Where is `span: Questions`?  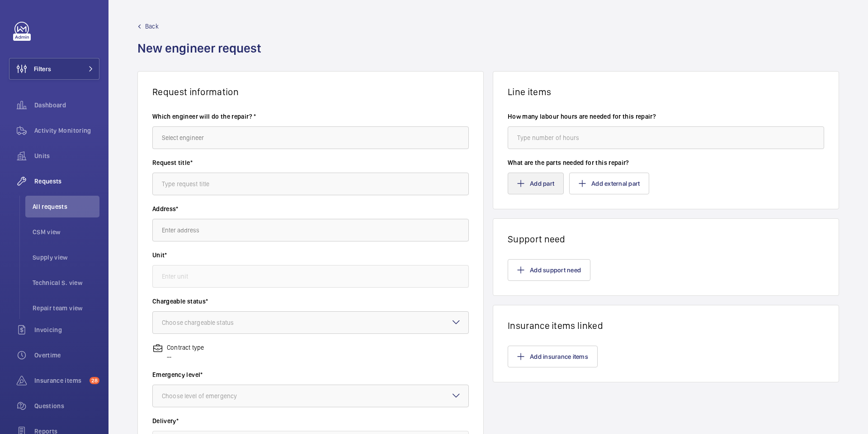
span: Questions is located at coordinates (67, 406).